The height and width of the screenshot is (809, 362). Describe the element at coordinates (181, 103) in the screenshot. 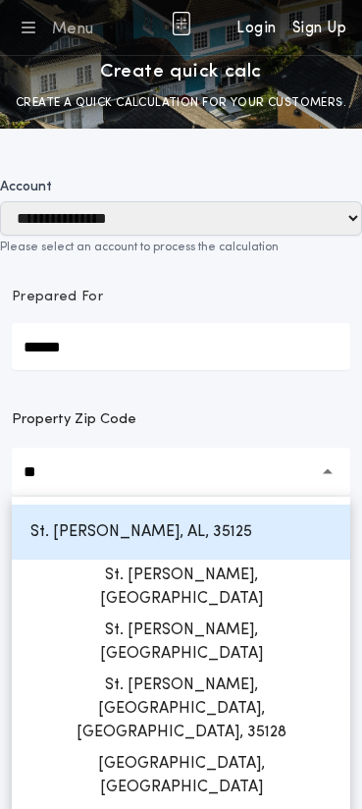

I see `p: CREATE A QUICK CALCULATION FOR YOUR CUSTOMERS.` at that location.